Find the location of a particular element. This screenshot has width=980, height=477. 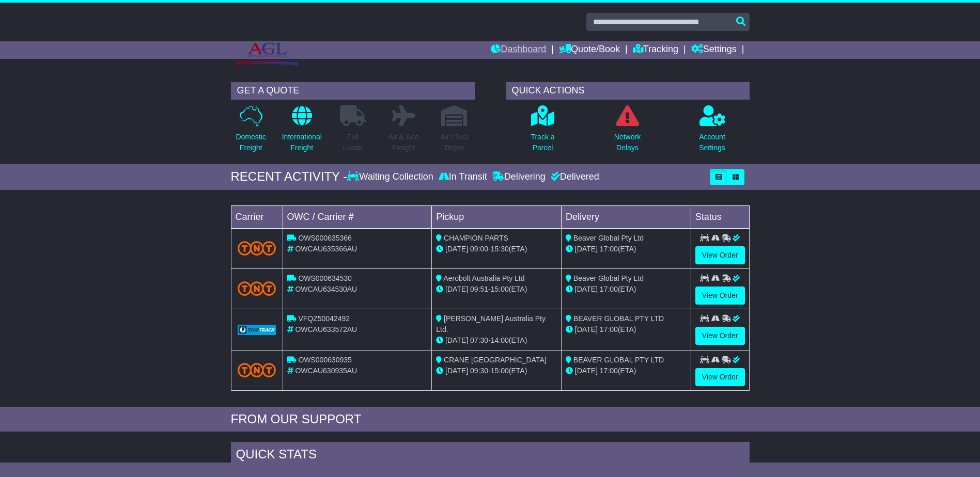

td: Carrier is located at coordinates (257, 217).